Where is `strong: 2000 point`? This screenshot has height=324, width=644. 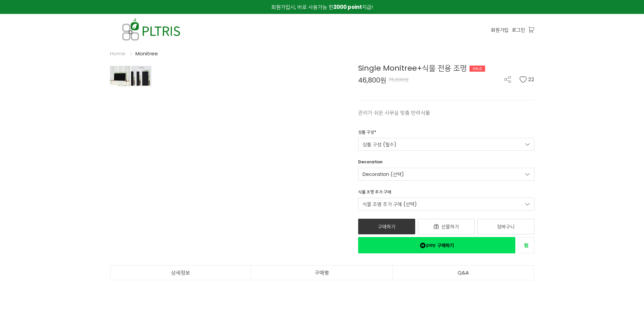 strong: 2000 point is located at coordinates (348, 7).